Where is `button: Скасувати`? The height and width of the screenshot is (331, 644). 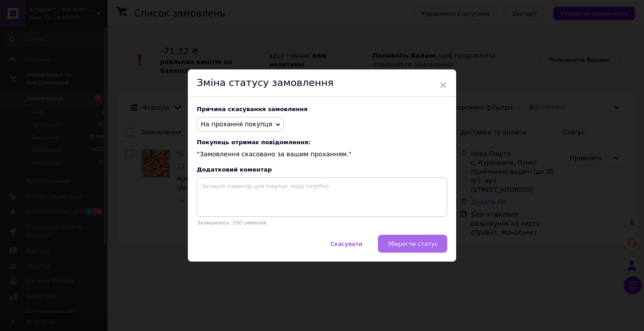
button: Скасувати is located at coordinates (346, 244).